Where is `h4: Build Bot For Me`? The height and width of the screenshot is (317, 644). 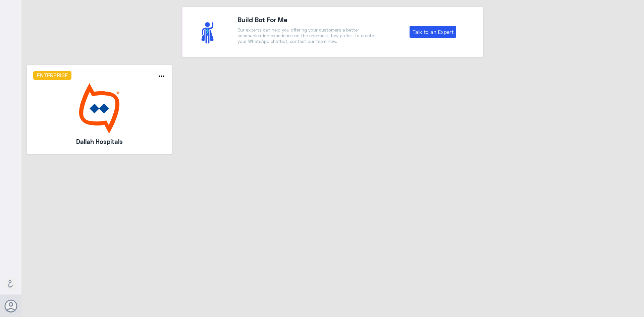
h4: Build Bot For Me is located at coordinates (307, 20).